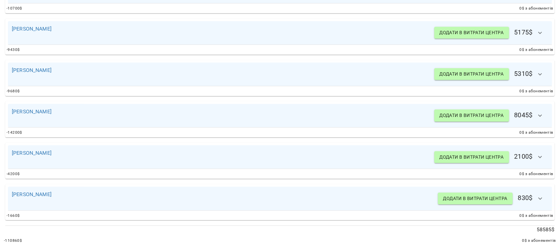 The width and height of the screenshot is (560, 249). What do you see at coordinates (491, 115) in the screenshot?
I see `h6: 8045 $` at bounding box center [491, 115].